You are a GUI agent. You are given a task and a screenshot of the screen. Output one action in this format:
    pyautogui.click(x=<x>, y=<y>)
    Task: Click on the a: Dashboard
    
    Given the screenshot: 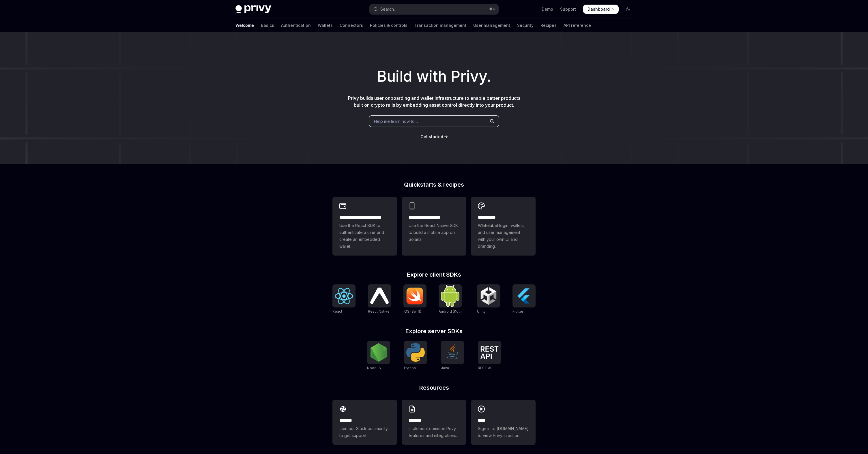 What is the action you would take?
    pyautogui.click(x=600, y=9)
    